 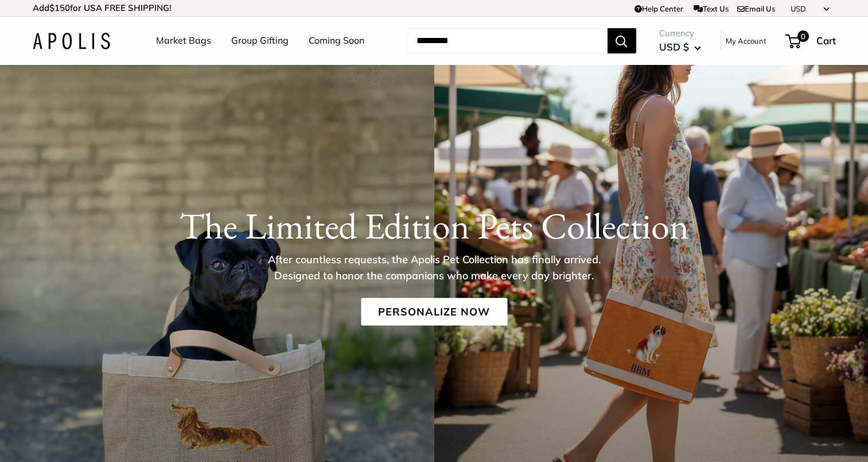 What do you see at coordinates (674, 46) in the screenshot?
I see `span: USD $` at bounding box center [674, 46].